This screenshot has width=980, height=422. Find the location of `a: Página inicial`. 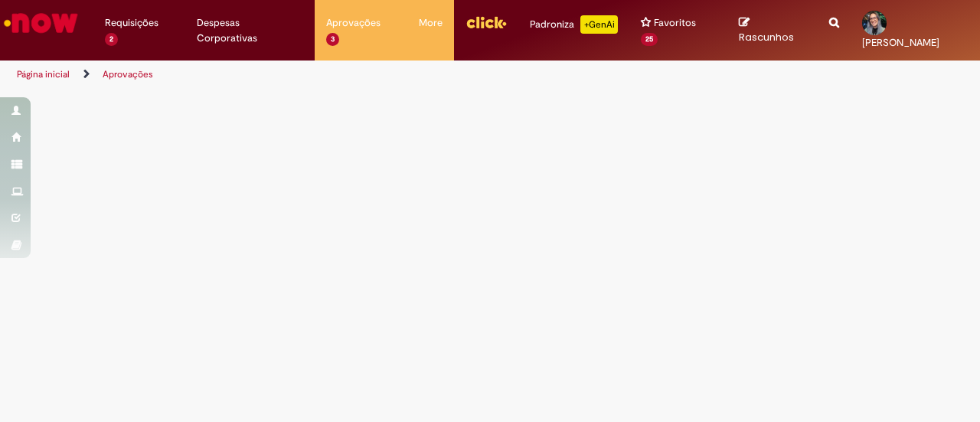

a: Página inicial is located at coordinates (42, 74).